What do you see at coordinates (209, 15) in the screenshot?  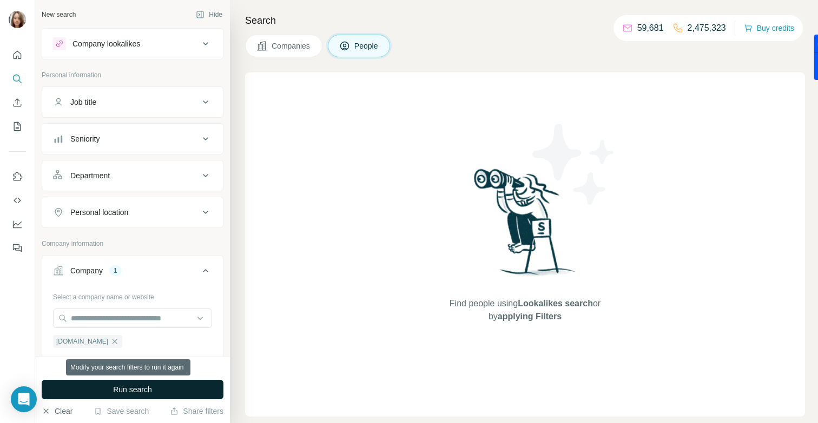 I see `button: Hide` at bounding box center [209, 15].